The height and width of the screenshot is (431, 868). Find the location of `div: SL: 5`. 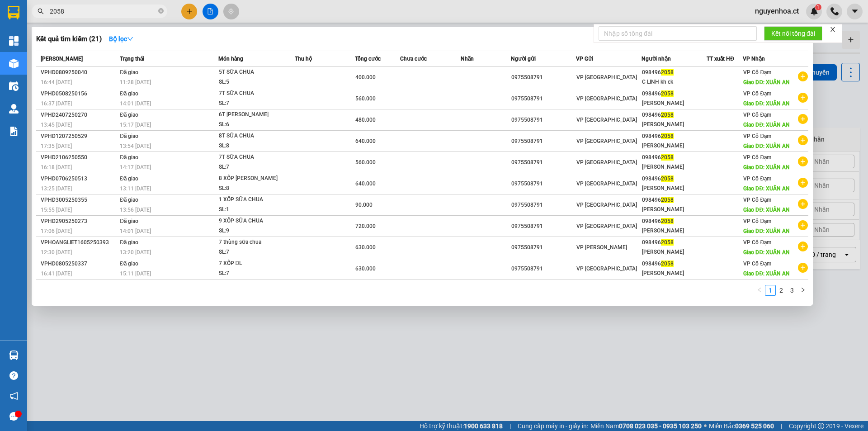

div: SL: 5 is located at coordinates (253, 82).